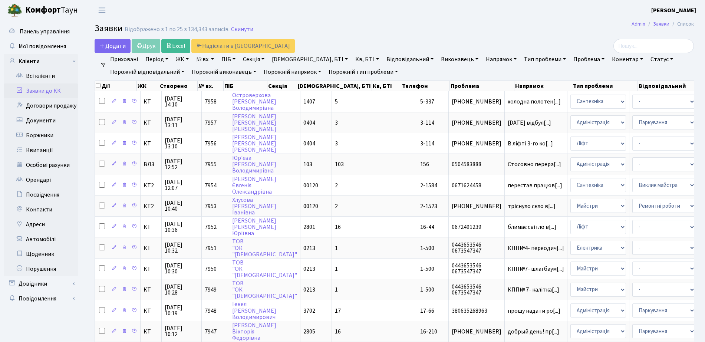 This screenshot has height=342, width=705. Describe the element at coordinates (177, 29) in the screenshot. I see `div: Відображено з 1 по 25 з 134,343 записів.` at that location.